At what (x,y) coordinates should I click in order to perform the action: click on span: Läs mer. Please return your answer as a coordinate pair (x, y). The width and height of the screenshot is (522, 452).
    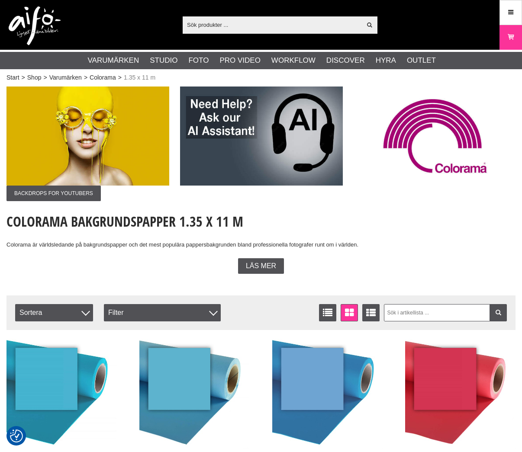
    Looking at the image, I should click on (261, 266).